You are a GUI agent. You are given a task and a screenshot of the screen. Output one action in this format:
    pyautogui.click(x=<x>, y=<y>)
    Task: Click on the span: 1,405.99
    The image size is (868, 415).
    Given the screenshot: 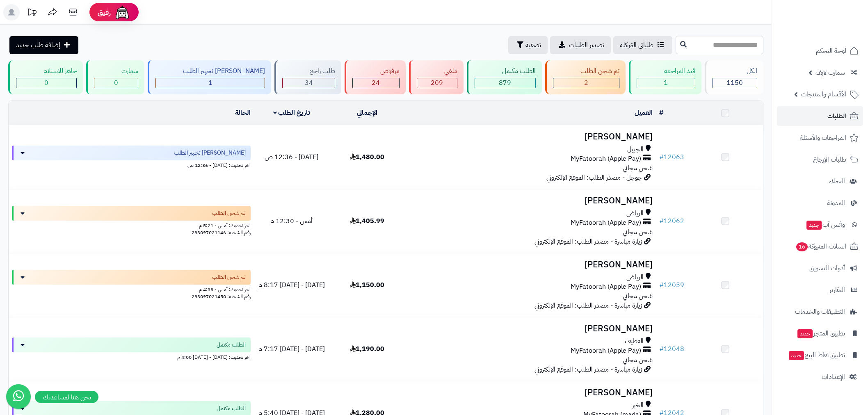 What is the action you would take?
    pyautogui.click(x=367, y=222)
    